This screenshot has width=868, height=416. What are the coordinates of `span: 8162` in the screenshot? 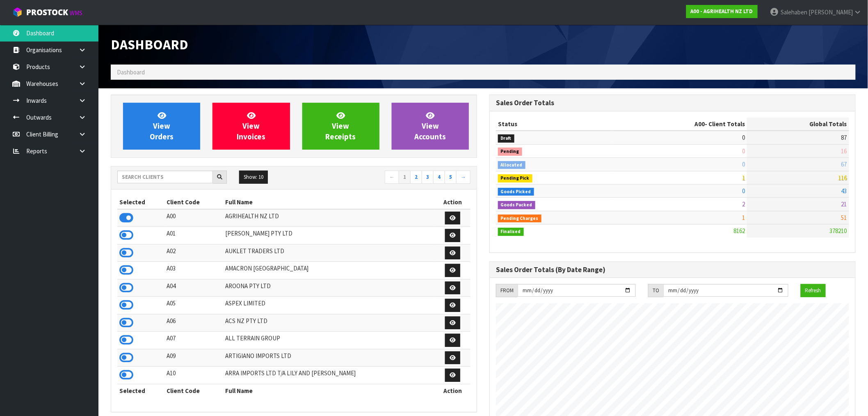 It's located at (740, 231).